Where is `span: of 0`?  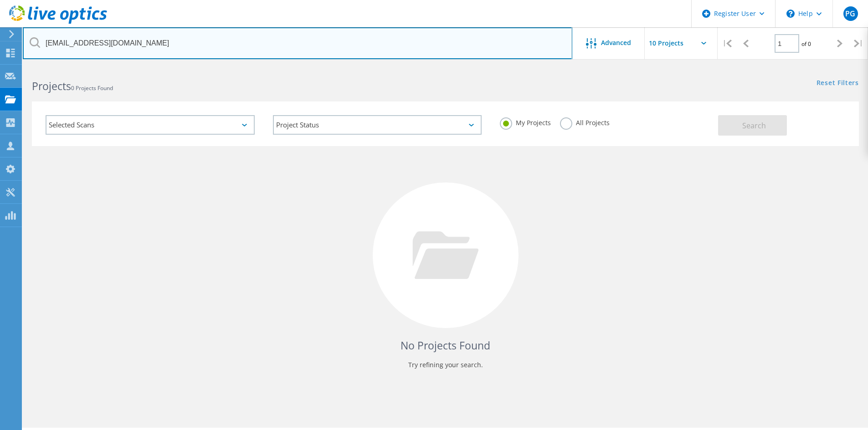
span: of 0 is located at coordinates (806, 44).